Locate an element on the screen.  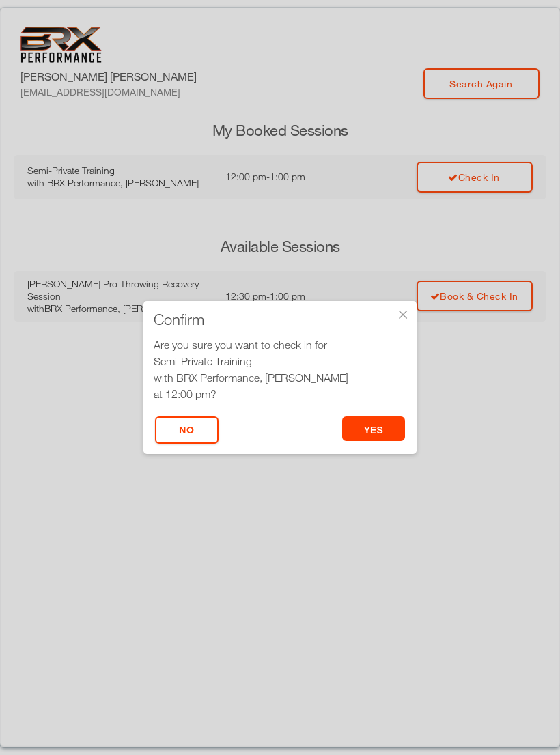
span: Confirm is located at coordinates (179, 319).